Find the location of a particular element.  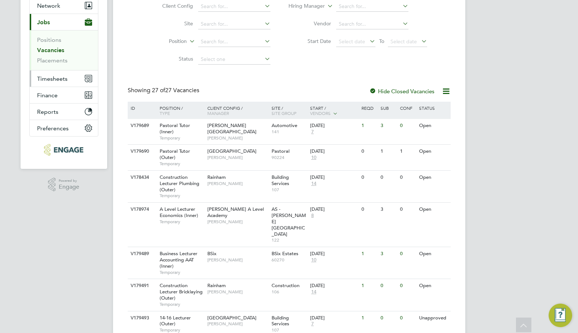

div: Unapproved is located at coordinates (433, 318).